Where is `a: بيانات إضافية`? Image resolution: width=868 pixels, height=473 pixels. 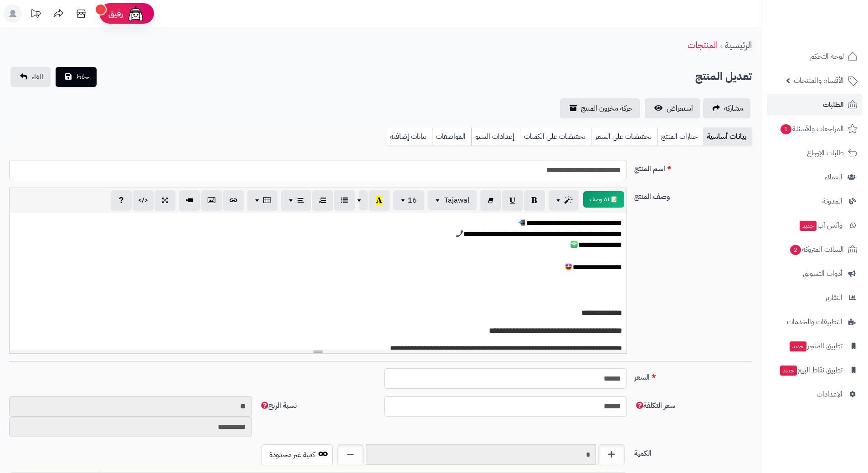
a: بيانات إضافية is located at coordinates (409, 136).